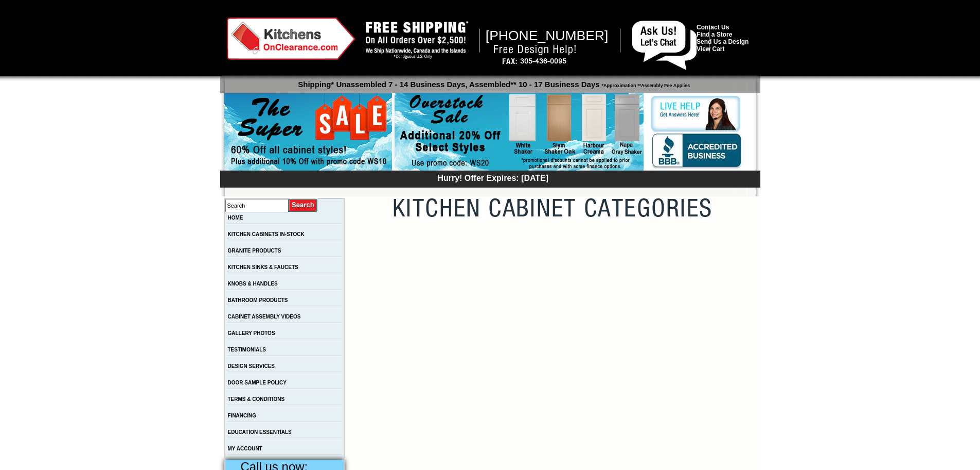 The height and width of the screenshot is (470, 980). Describe the element at coordinates (257, 382) in the screenshot. I see `a: DOOR SAMPLE POLICY` at that location.